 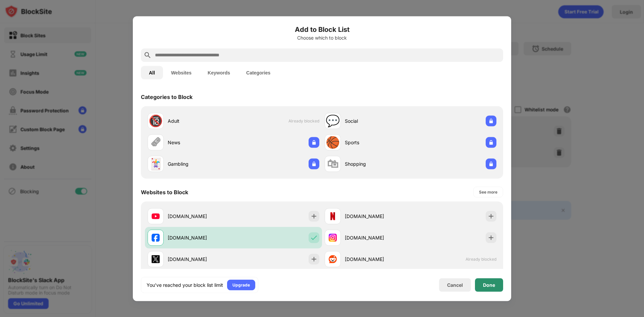 I want to click on div: News, so click(x=201, y=142).